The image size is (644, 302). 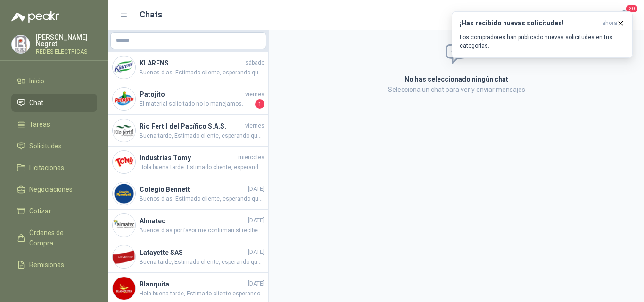 What do you see at coordinates (35, 17) in the screenshot?
I see `img: Logo peakr` at bounding box center [35, 17].